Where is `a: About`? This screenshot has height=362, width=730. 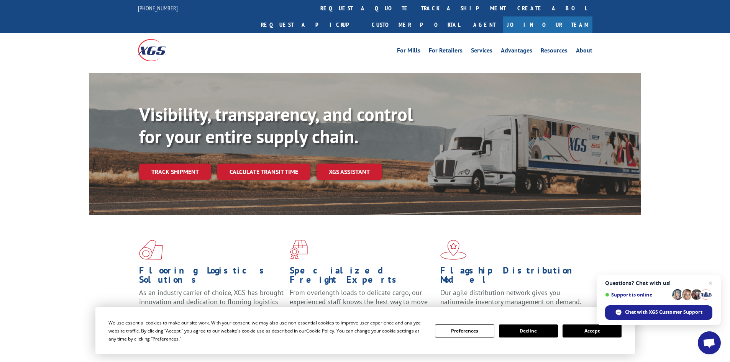 a: About is located at coordinates (584, 52).